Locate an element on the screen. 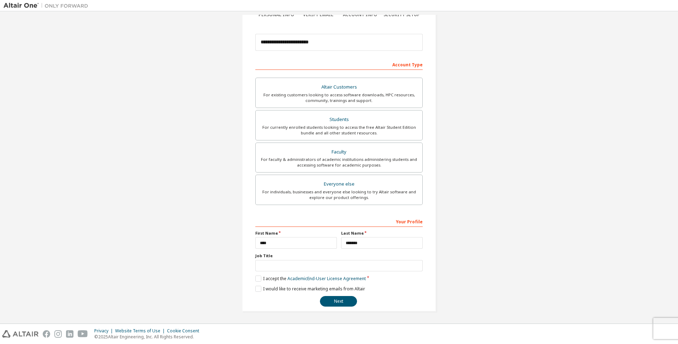 This screenshot has width=678, height=344. div: For existing customers looking to access software downloads, HPC resources, community, trainings ... is located at coordinates (339, 98).